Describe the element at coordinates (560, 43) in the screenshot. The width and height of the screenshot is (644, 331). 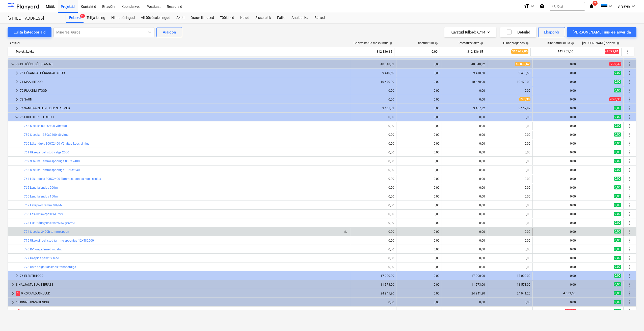
I see `div: Kinnitatud kulud` at that location.